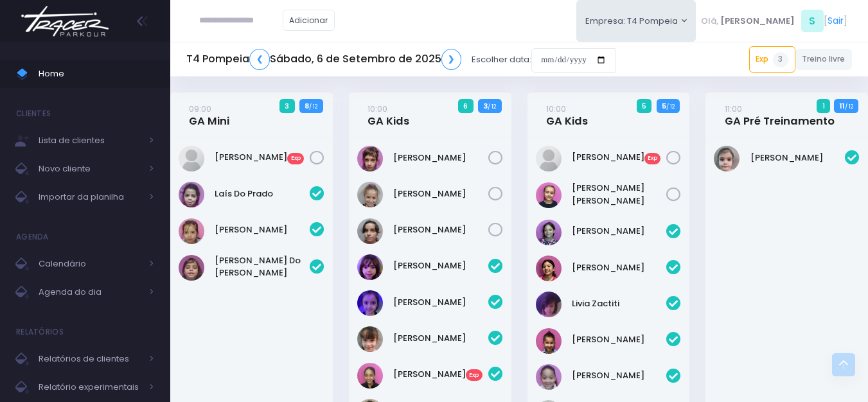 This screenshot has width=868, height=402. I want to click on h4: Relatórios, so click(40, 332).